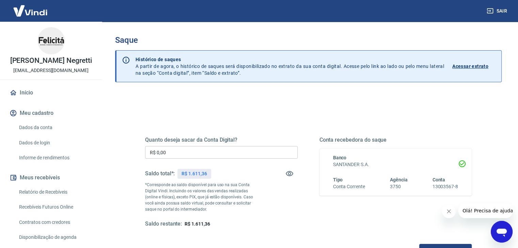  What do you see at coordinates (395, 165) in the screenshot?
I see `h6: SANTANDER S.A.` at bounding box center [395, 165].